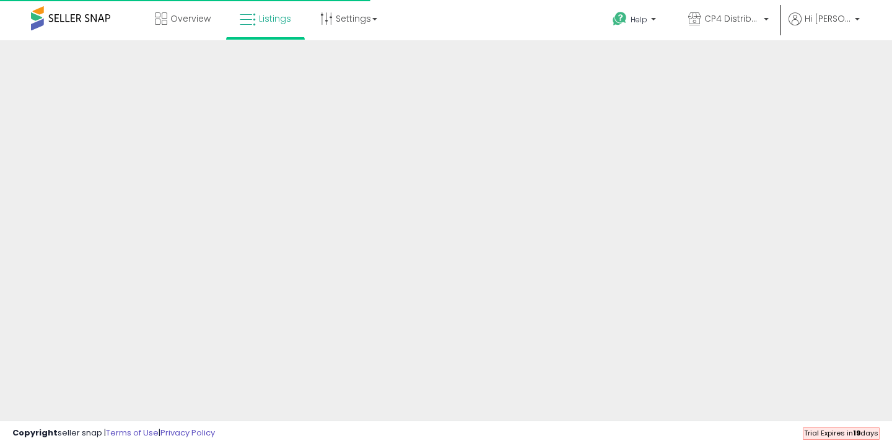  What do you see at coordinates (857, 433) in the screenshot?
I see `b: 19` at bounding box center [857, 433].